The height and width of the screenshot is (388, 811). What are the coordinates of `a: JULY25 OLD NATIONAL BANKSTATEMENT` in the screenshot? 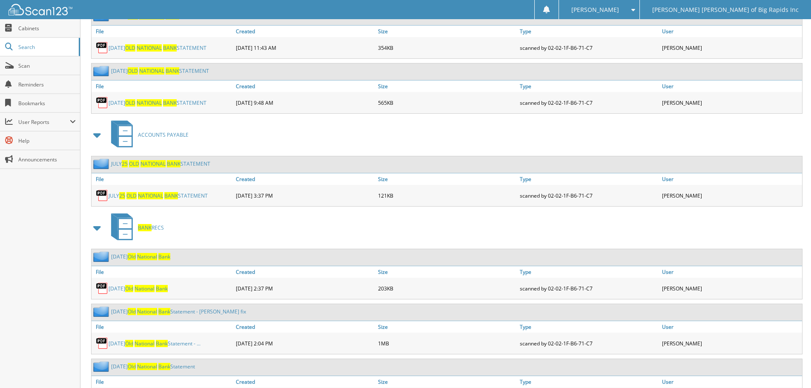 It's located at (160, 163).